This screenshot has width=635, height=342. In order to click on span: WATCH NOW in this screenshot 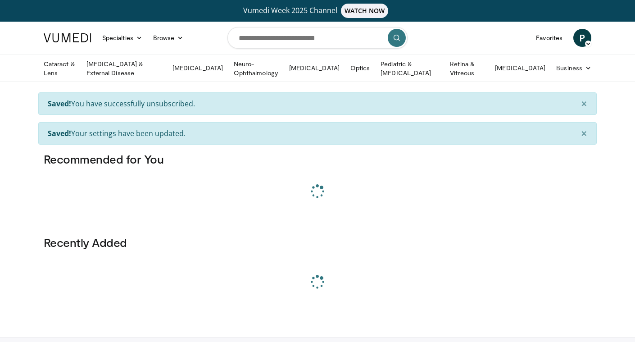, I will do `click(365, 11)`.